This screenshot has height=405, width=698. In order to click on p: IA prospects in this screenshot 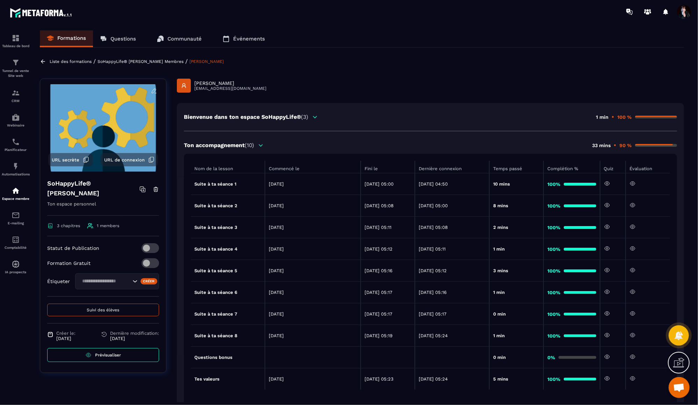, I will do `click(16, 272)`.